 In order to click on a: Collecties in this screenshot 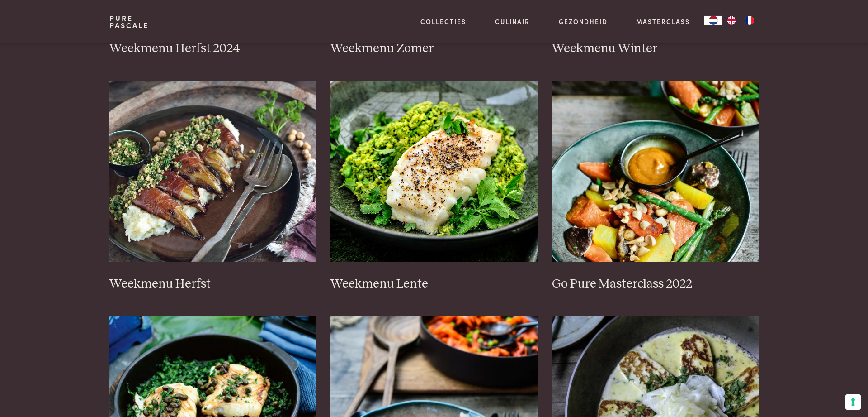, I will do `click(443, 21)`.